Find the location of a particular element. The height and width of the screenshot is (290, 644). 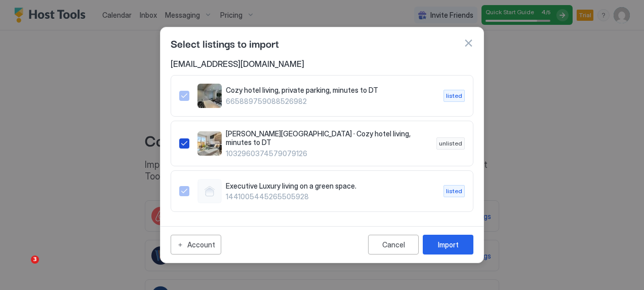

div: Cancel is located at coordinates (393, 244).